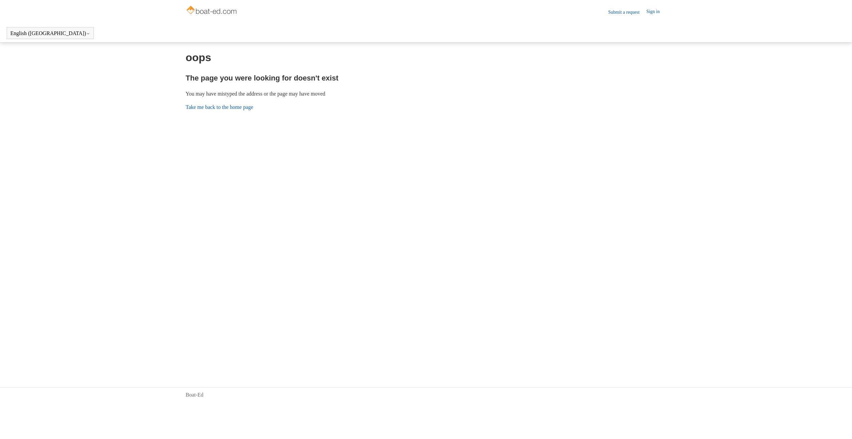  What do you see at coordinates (426, 78) in the screenshot?
I see `h2: The page you were looking for doesn't exist` at bounding box center [426, 78].